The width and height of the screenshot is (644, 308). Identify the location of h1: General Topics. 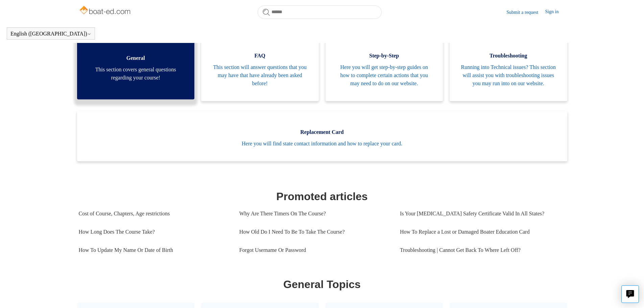
(322, 284).